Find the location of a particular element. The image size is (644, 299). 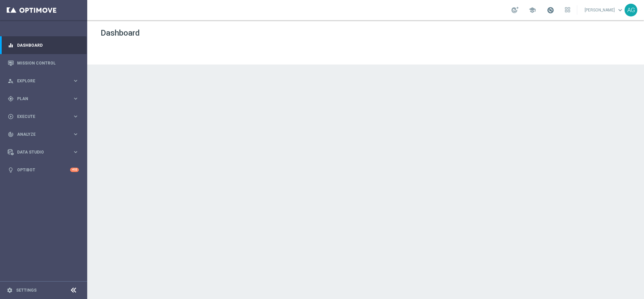

div: Analyze is located at coordinates (40, 134).